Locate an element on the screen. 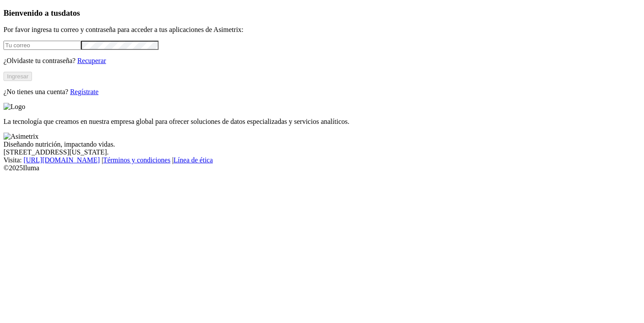 This screenshot has height=323, width=644. a: Términos y condiciones is located at coordinates (137, 160).